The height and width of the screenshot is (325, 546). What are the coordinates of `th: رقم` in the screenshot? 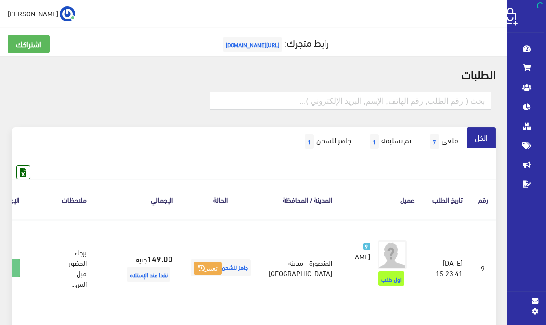 It's located at (483, 199).